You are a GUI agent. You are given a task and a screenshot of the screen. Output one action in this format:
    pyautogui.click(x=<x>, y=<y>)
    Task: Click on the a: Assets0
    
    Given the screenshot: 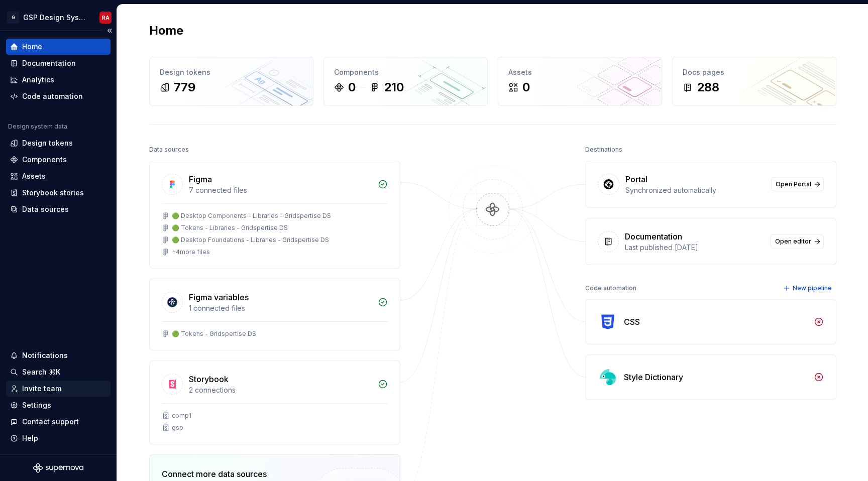 What is the action you would take?
    pyautogui.click(x=580, y=81)
    